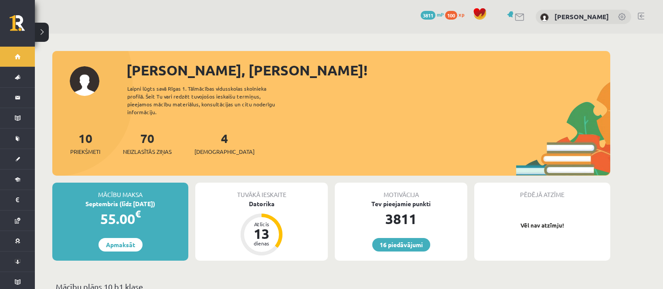 The width and height of the screenshot is (663, 289). What do you see at coordinates (451, 15) in the screenshot?
I see `span: 100` at bounding box center [451, 15].